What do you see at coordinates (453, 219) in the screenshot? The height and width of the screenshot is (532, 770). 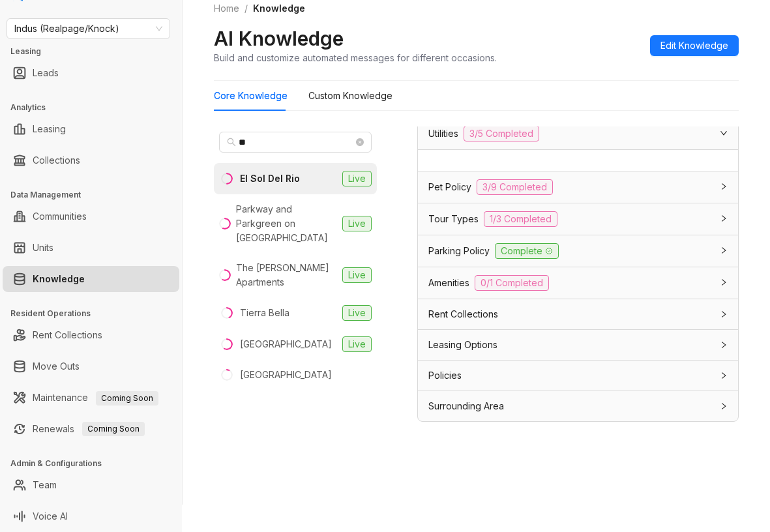 I see `span: Tour Types` at bounding box center [453, 219].